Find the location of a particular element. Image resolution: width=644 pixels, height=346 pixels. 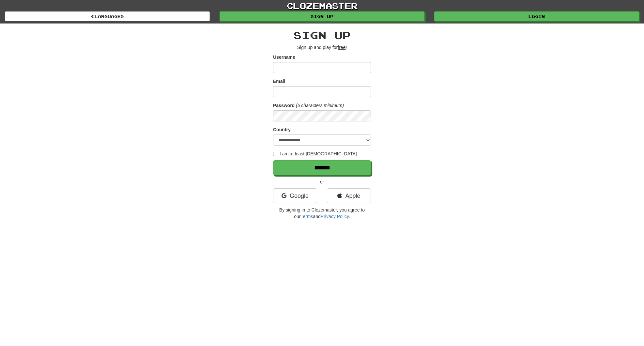

h2: Sign up is located at coordinates (322, 35).